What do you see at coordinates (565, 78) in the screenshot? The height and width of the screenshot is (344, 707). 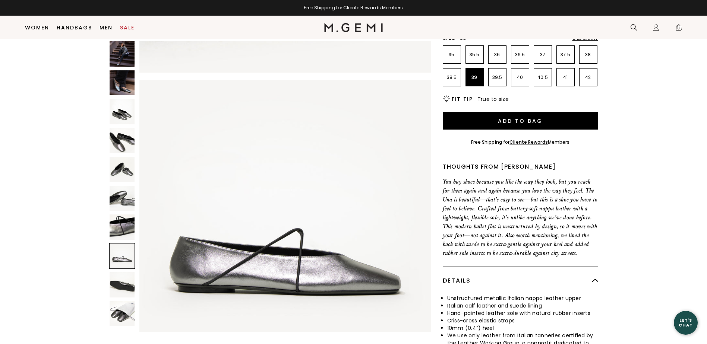 I see `p: 41` at bounding box center [565, 78].